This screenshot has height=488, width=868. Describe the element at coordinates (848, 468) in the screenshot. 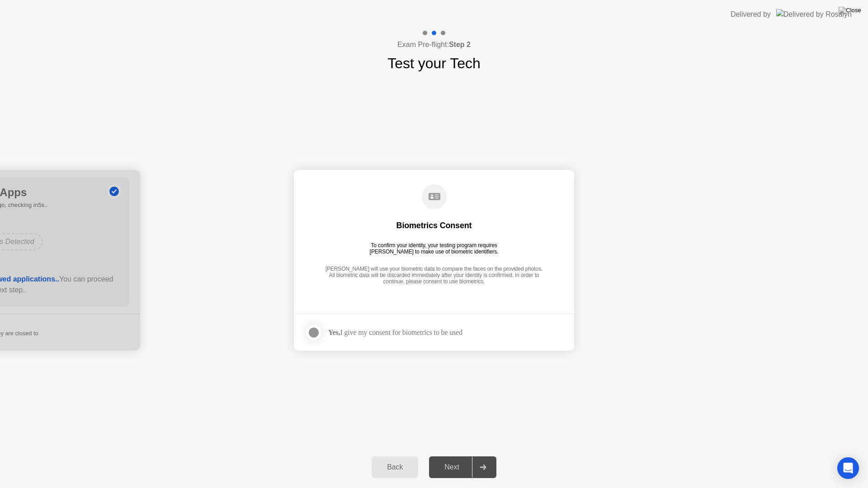

I see `div: Open Intercom Messenger` at that location.